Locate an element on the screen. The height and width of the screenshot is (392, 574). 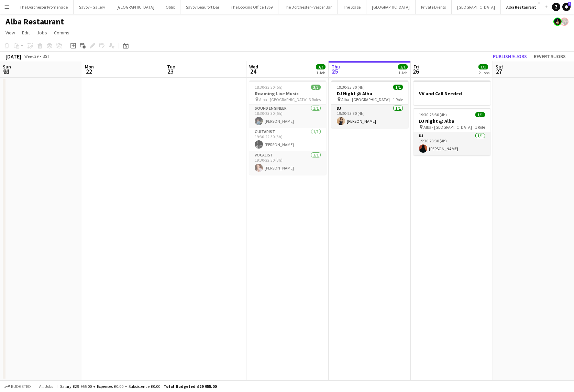
a: 1 is located at coordinates (567, 7).